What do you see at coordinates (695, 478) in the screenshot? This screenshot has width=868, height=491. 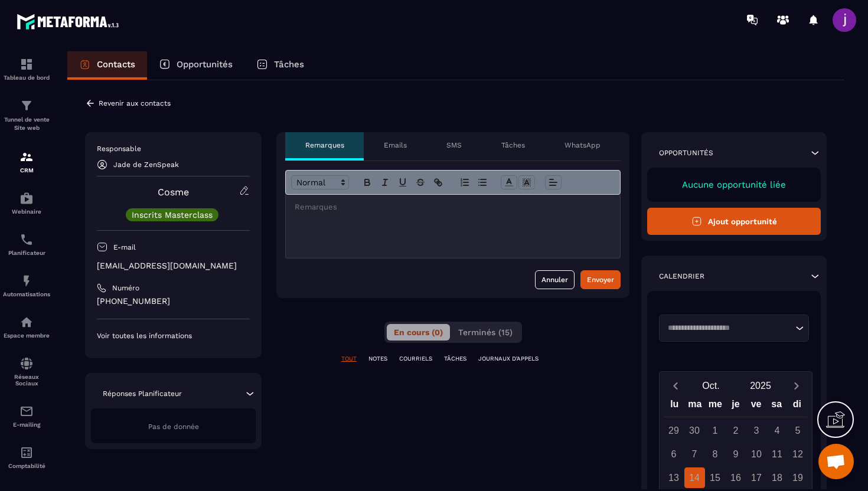 I see `div: 14` at bounding box center [695, 478].